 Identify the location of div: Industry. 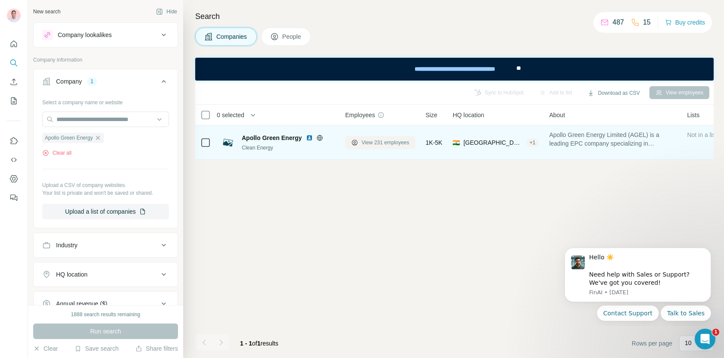
(67, 245).